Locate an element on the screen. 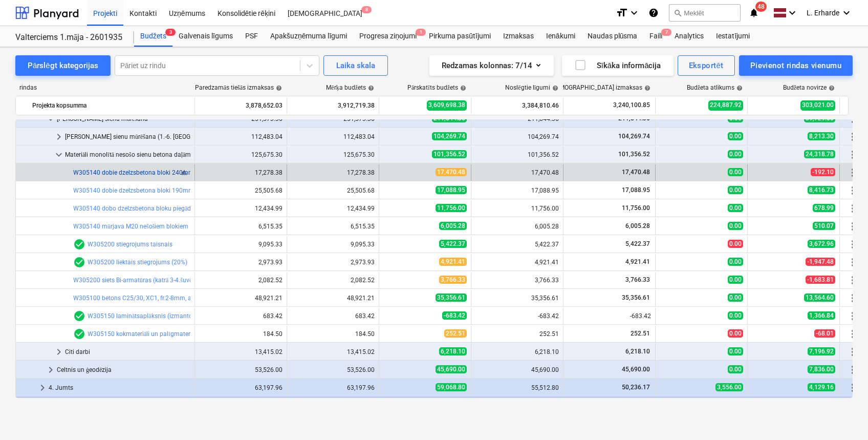  div: rindas is located at coordinates (105, 87).